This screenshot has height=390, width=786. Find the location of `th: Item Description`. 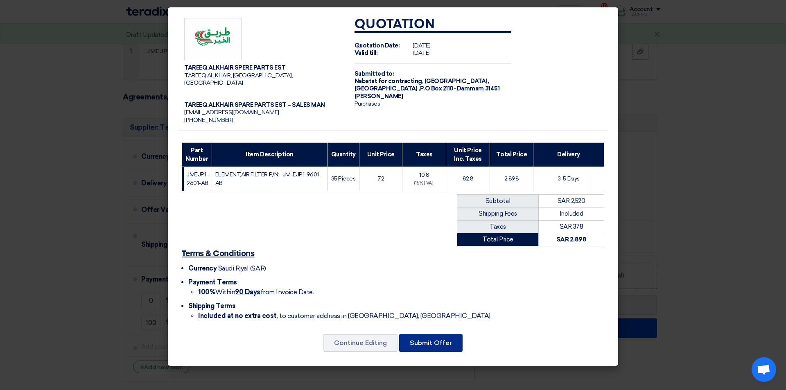

th: Item Description is located at coordinates (270, 154).